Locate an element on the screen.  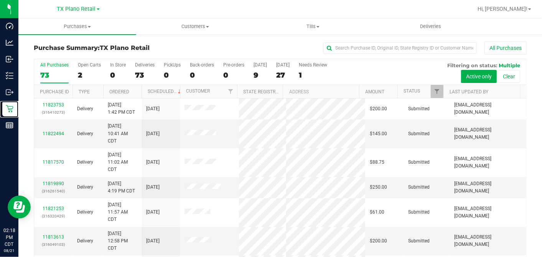
inline-svg: Inventory is located at coordinates (10, 76).